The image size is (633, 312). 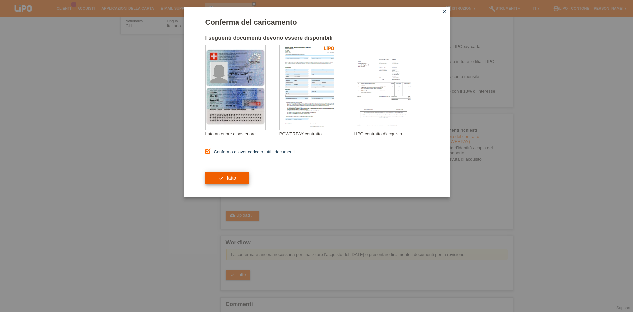 I want to click on div: POWERPAY contratto, so click(x=316, y=134).